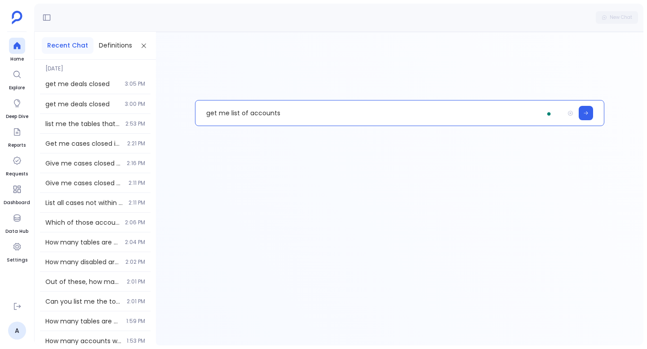 This screenshot has width=647, height=349. I want to click on span: 2:21 PM, so click(136, 144).